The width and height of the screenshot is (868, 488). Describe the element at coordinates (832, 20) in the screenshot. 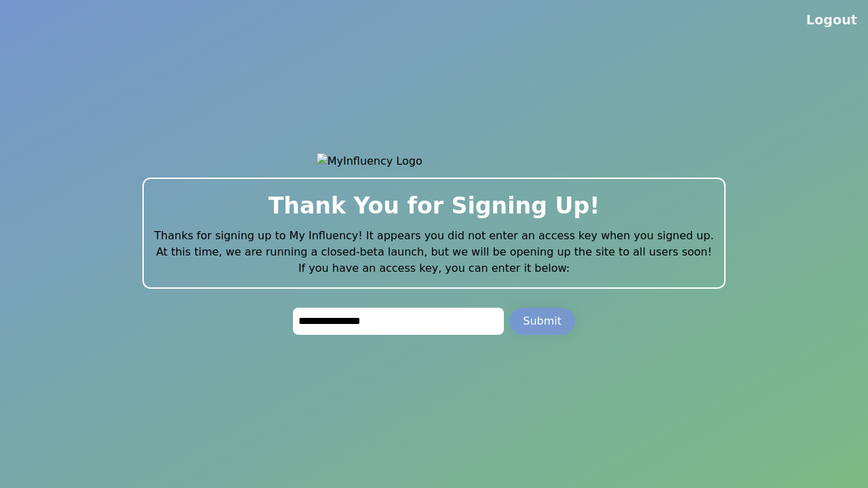

I see `button: Logout` at that location.